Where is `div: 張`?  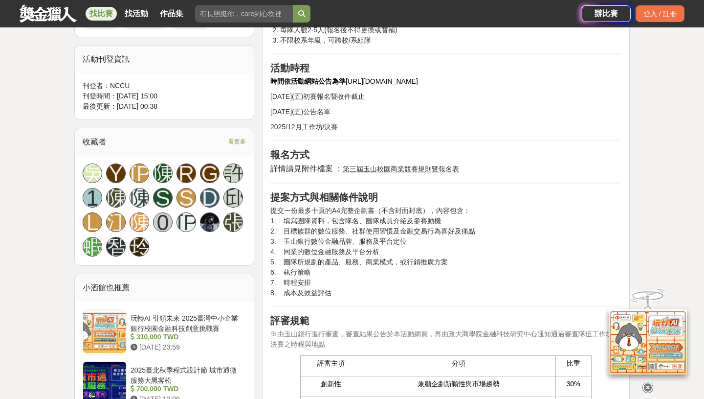
div: 張 is located at coordinates (233, 222).